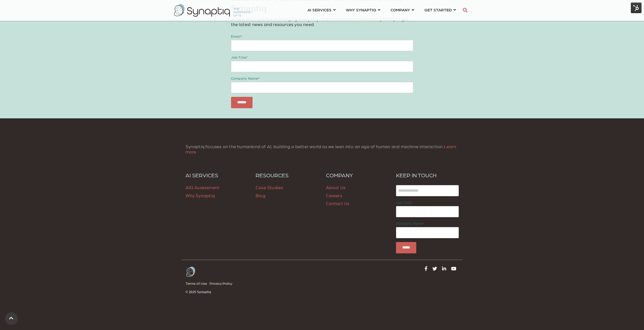 This screenshot has width=644, height=330. I want to click on a: About Us, so click(336, 187).